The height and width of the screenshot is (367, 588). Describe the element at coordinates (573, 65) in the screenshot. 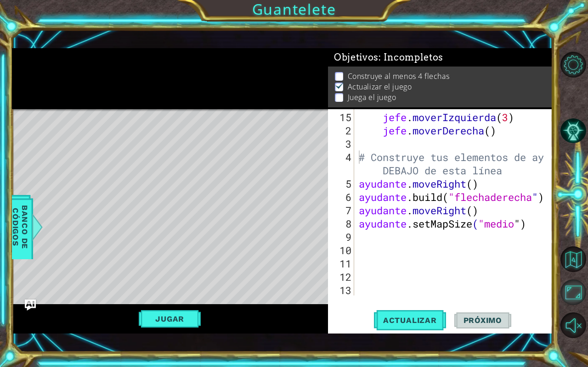

I see `button: Opciones de nivel` at that location.